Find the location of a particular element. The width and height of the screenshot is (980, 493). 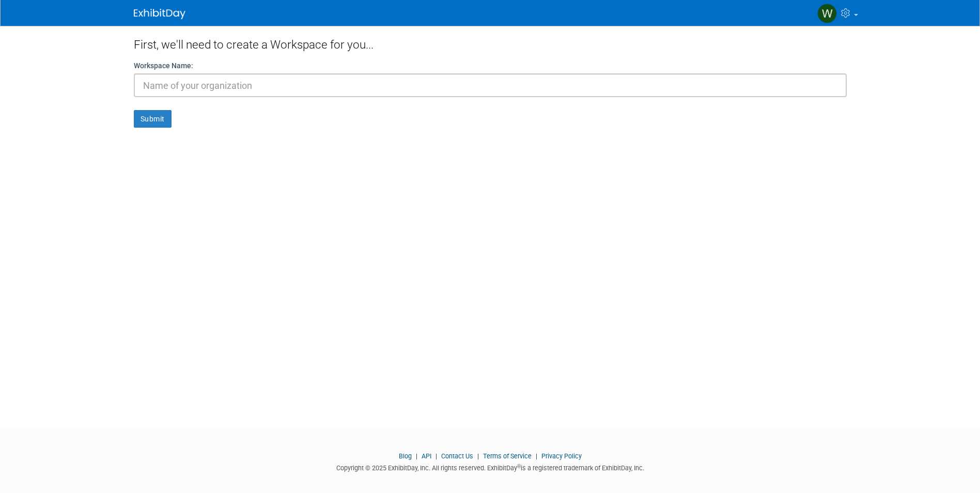

label: Workspace Name: is located at coordinates (164, 65).